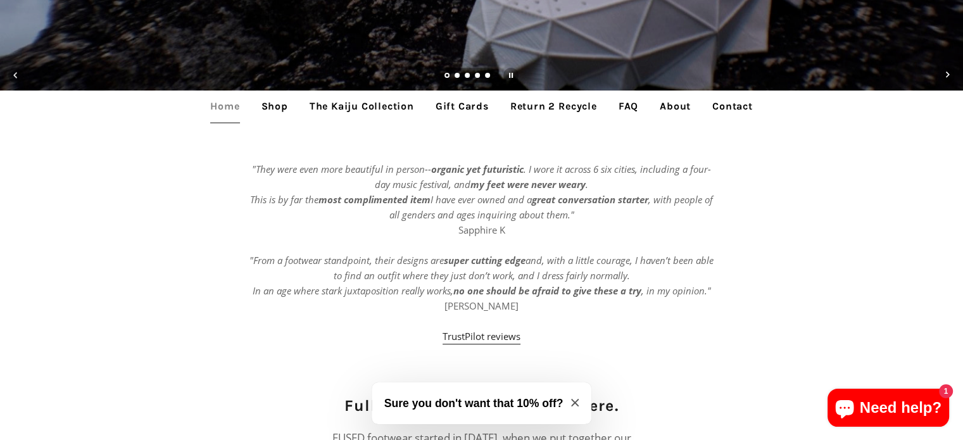  I want to click on a: Load slide 5, so click(488, 77).